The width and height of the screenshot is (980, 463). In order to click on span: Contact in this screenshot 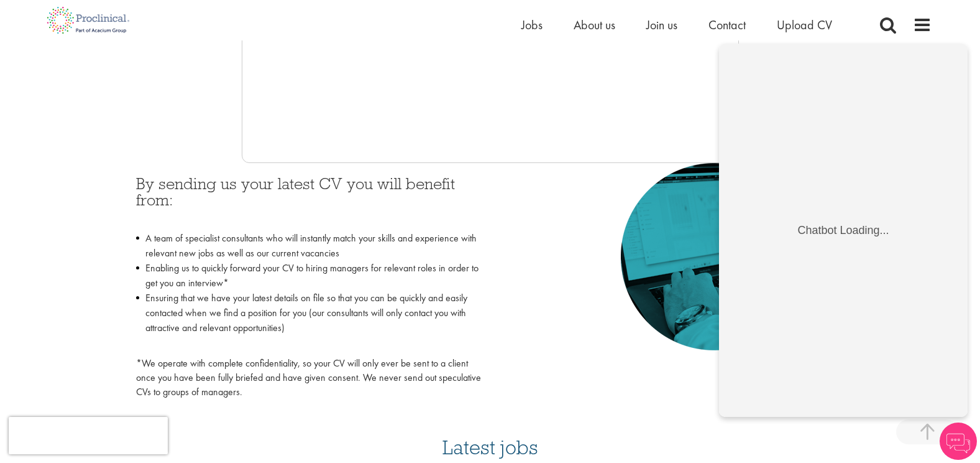, I will do `click(727, 25)`.